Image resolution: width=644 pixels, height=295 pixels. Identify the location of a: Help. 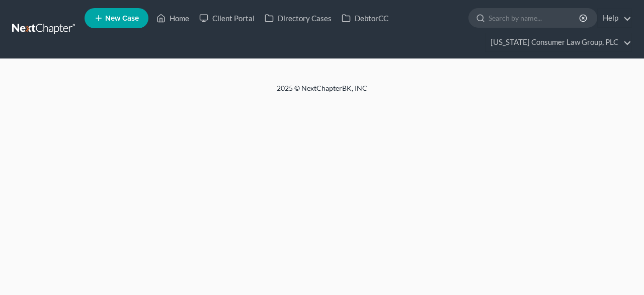
(614, 18).